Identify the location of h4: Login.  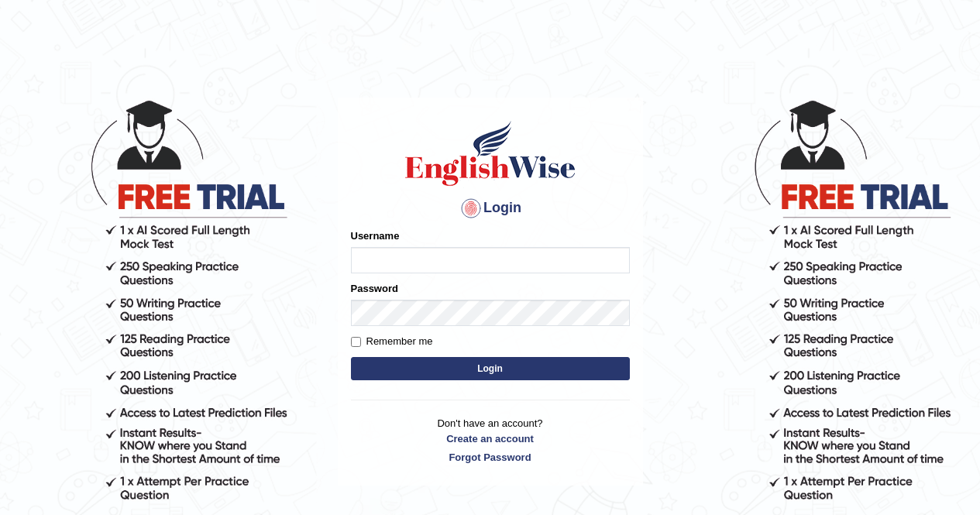
(490, 209).